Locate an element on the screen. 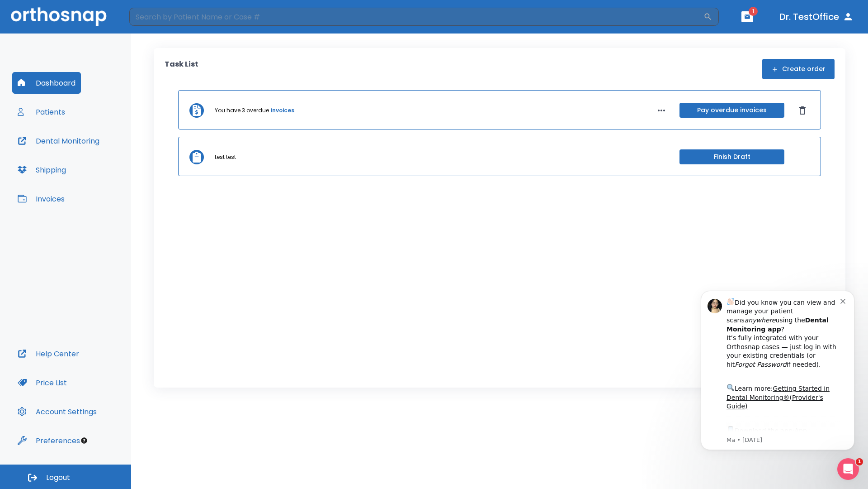 Image resolution: width=868 pixels, height=489 pixels. div: Learn more: ​ is located at coordinates (96, 121).